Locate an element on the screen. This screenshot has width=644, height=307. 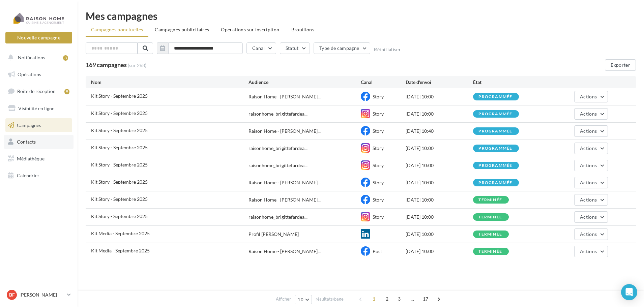
button: Type de campagne is located at coordinates (342, 48).